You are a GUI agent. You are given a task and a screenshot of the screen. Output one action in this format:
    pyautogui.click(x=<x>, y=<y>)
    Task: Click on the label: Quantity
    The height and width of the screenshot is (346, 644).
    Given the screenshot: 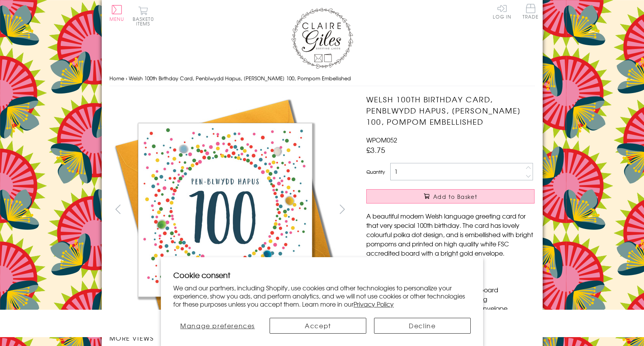 What is the action you would take?
    pyautogui.click(x=375, y=172)
    